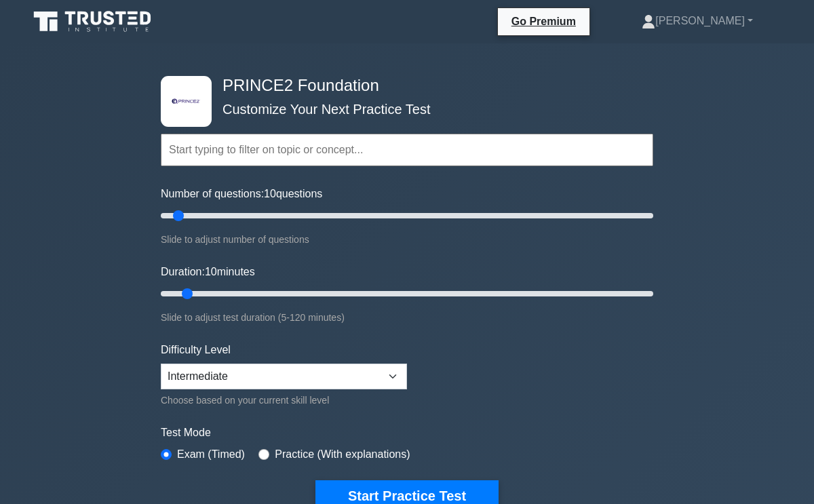 The image size is (814, 504). Describe the element at coordinates (407, 433) in the screenshot. I see `label: Test Mode` at that location.